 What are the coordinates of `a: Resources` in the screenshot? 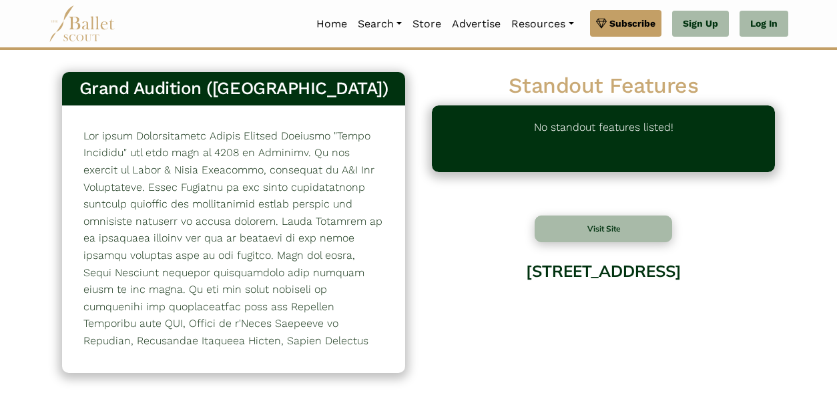 It's located at (542, 24).